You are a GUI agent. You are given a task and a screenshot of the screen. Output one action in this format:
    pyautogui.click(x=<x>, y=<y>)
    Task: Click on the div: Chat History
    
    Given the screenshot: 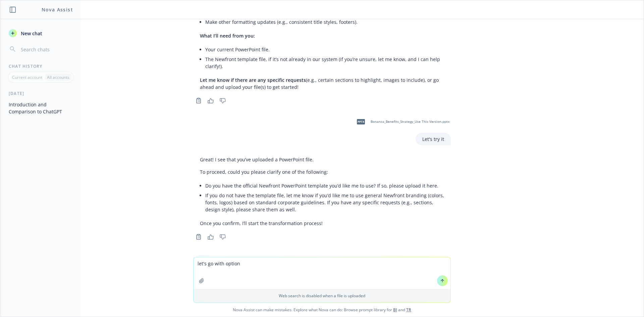 What is the action you would take?
    pyautogui.click(x=40, y=66)
    